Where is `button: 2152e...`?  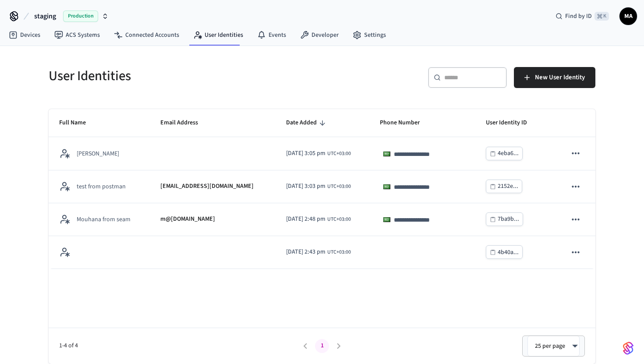 button: 2152e... is located at coordinates (504, 186).